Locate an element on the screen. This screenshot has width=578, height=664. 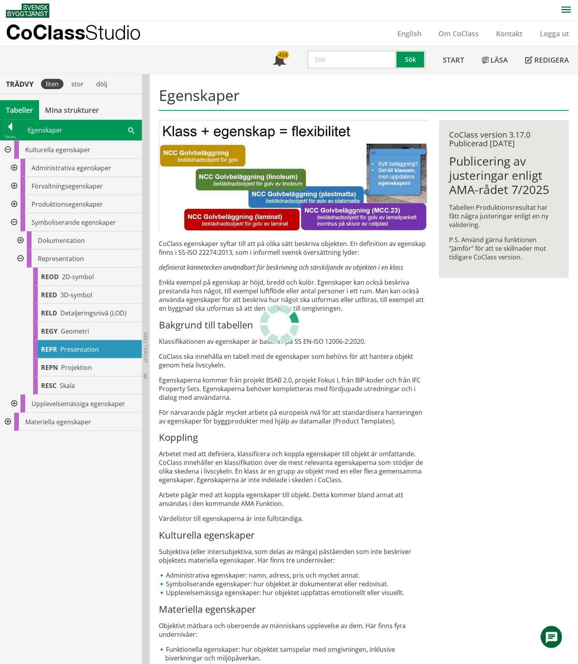
span: Projektion is located at coordinates (77, 368).